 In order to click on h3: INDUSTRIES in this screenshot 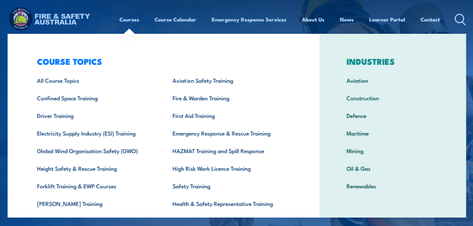, I will do `click(393, 61)`.